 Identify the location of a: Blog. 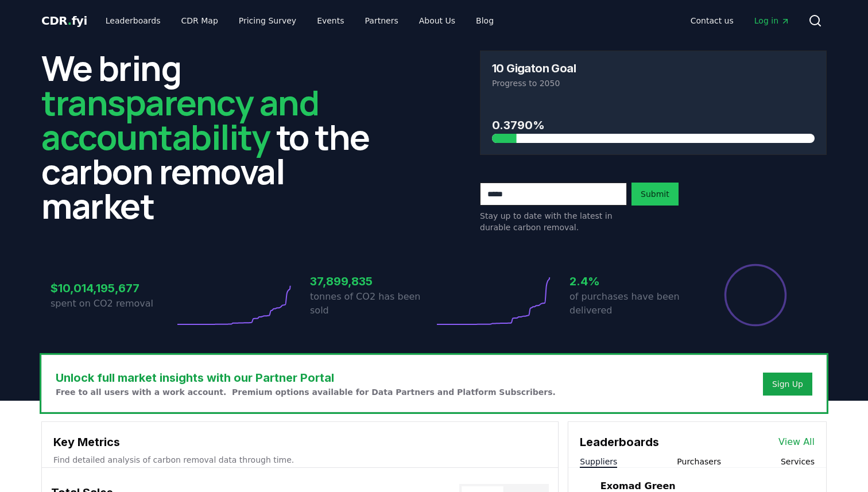
(485, 21).